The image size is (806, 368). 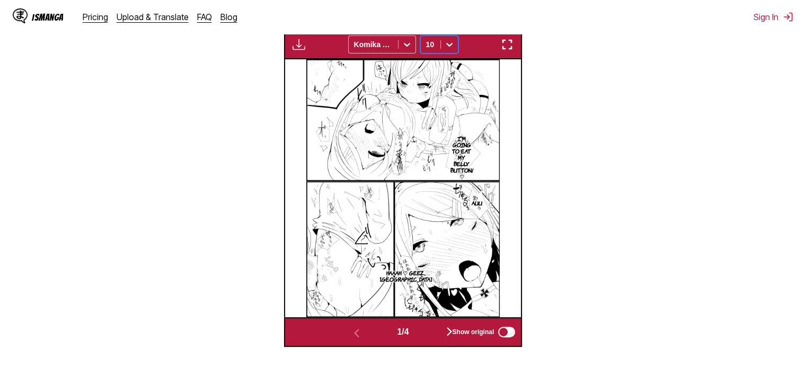 What do you see at coordinates (403, 332) in the screenshot?
I see `span: 1 / 4` at bounding box center [403, 332].